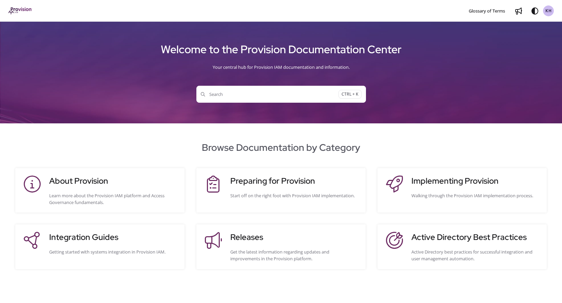  I want to click on a: Project logo, so click(20, 11).